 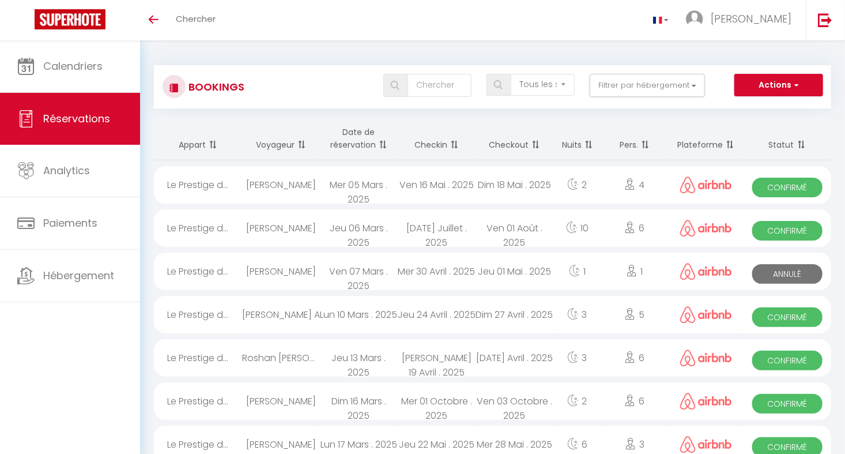 I want to click on th: Sort by checkin, so click(x=437, y=138).